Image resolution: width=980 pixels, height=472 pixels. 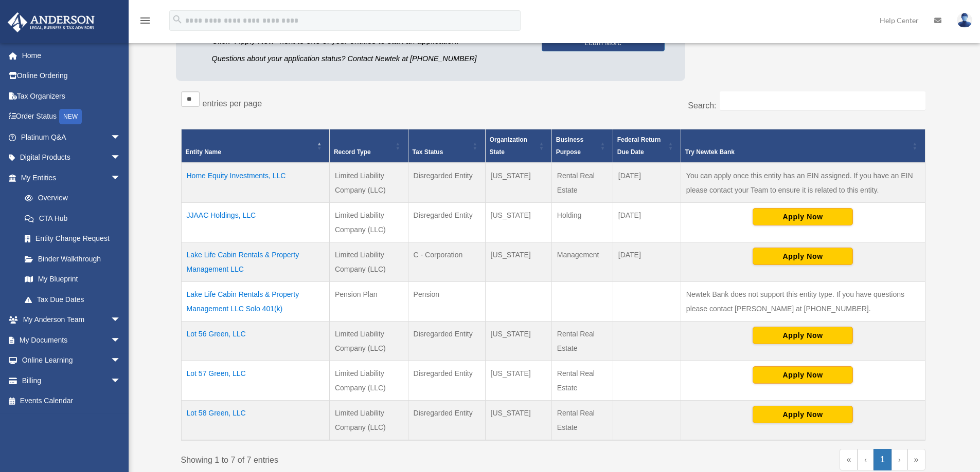 I want to click on span: Business Purpose, so click(x=570, y=146).